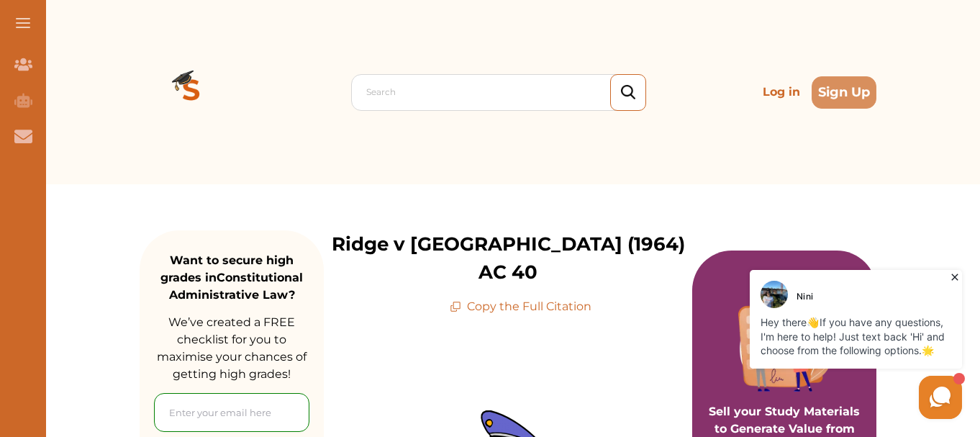 The image size is (980, 437). I want to click on div: Nini, so click(169, 31).